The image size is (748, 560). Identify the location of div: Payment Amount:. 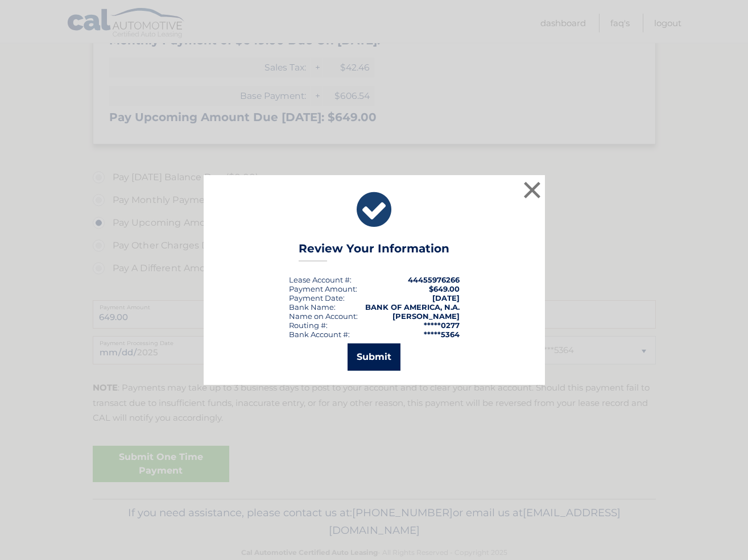
(323, 289).